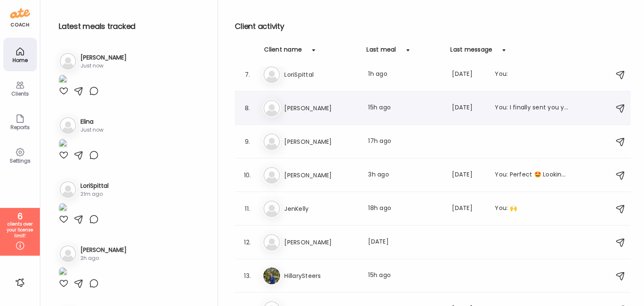 The width and height of the screenshot is (644, 306). Describe the element at coordinates (405, 74) in the screenshot. I see `div: 1h ago` at that location.